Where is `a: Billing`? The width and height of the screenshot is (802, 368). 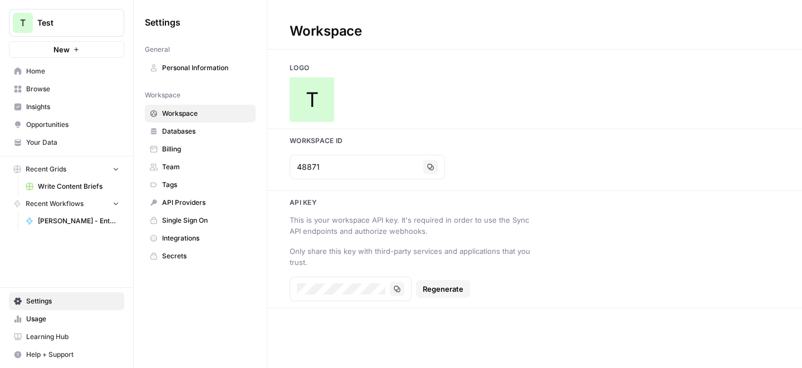
a: Billing is located at coordinates (200, 149).